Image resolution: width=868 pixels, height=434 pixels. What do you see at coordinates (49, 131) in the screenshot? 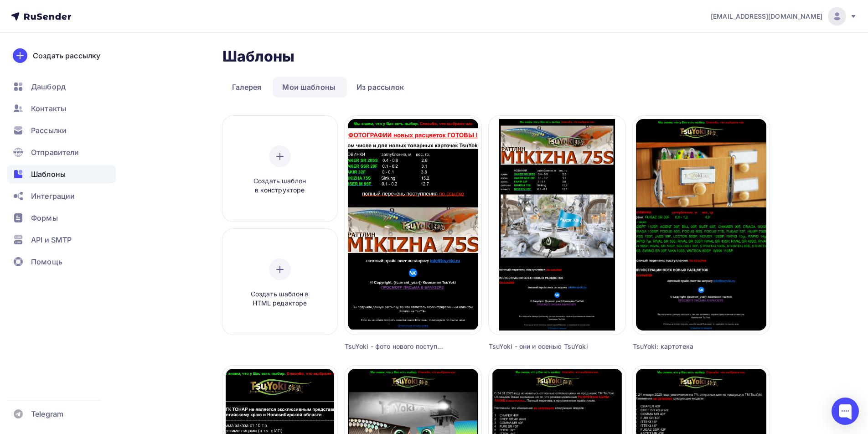
I see `span: Рассылки` at bounding box center [49, 131].